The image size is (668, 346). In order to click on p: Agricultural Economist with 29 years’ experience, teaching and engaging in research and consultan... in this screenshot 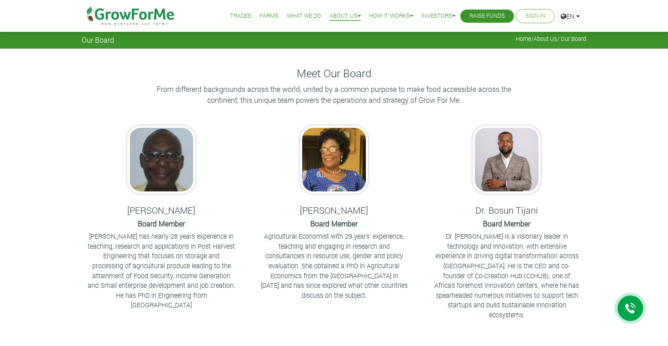, I will do `click(334, 265)`.